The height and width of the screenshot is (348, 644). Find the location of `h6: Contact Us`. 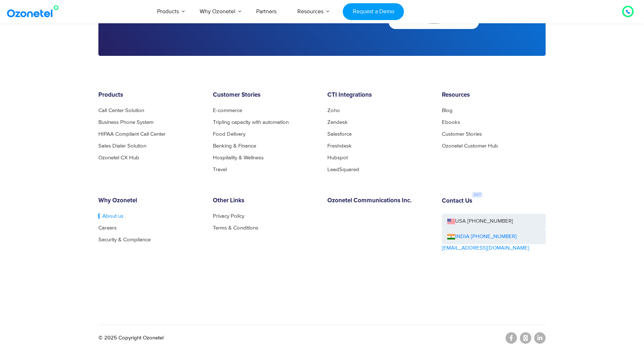

h6: Contact Us is located at coordinates (457, 201).